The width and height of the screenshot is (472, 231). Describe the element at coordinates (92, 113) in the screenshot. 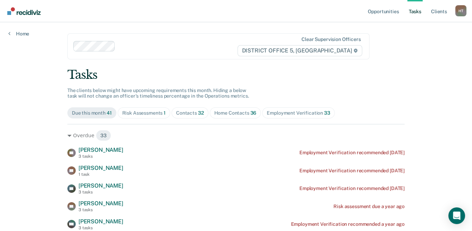

I see `div: Due this month` at that location.